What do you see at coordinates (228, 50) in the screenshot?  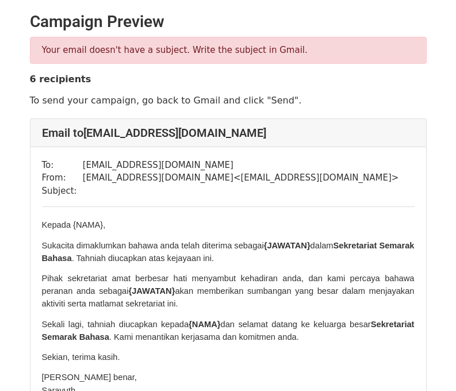 I see `p: Your email doesn't have a subject. Write the subject in Gmail.` at bounding box center [228, 50].